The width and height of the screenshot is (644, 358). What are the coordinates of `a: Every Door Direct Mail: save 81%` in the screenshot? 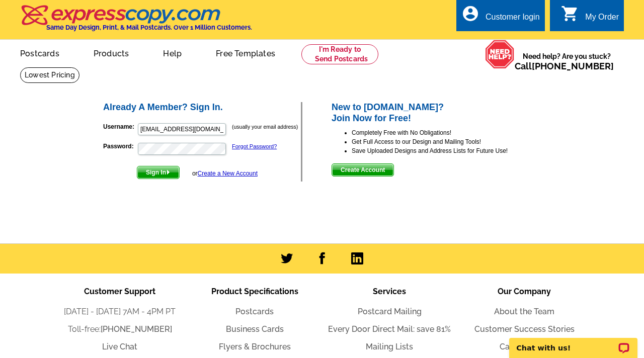 It's located at (389, 328).